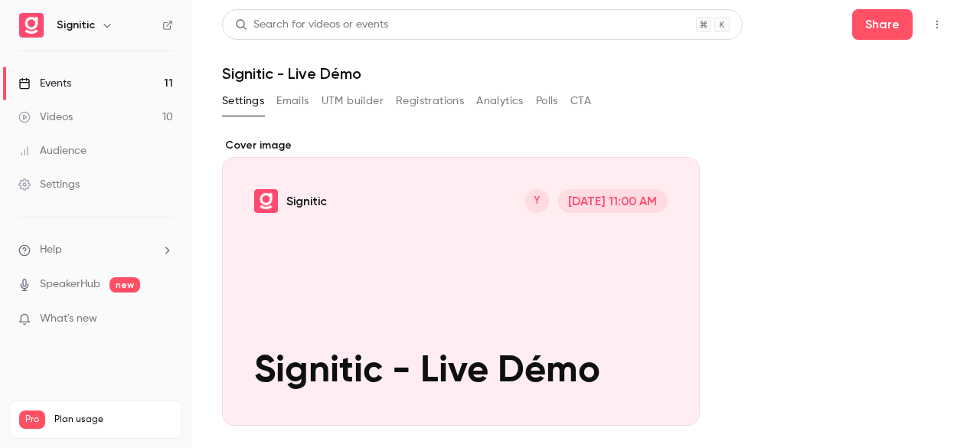  What do you see at coordinates (292, 101) in the screenshot?
I see `button: Emails` at bounding box center [292, 101].